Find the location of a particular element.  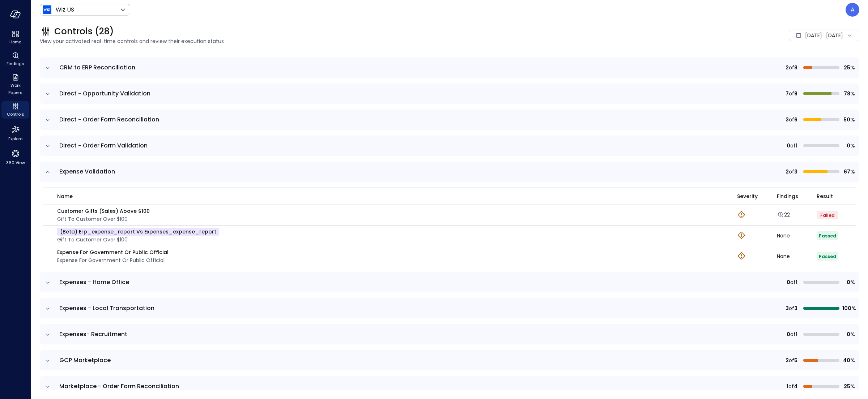

span: Explore is located at coordinates (15, 138).